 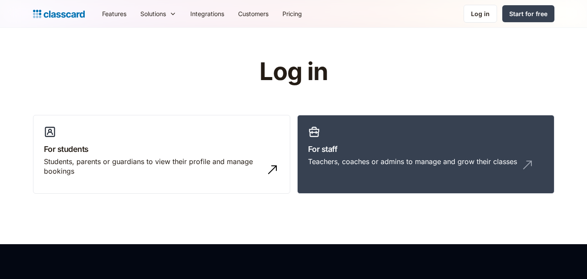 I want to click on h3: For students, so click(x=162, y=149).